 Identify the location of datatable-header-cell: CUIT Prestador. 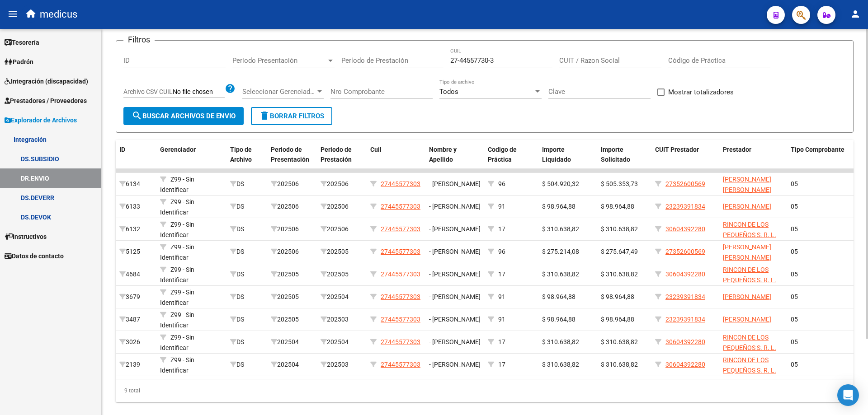
(686, 155).